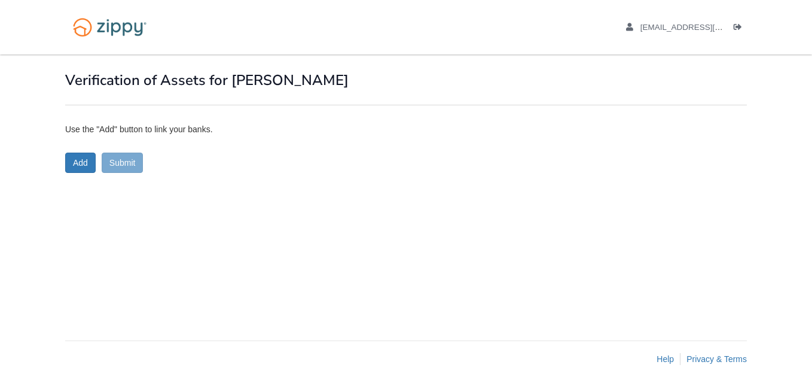 Image resolution: width=812 pixels, height=389 pixels. What do you see at coordinates (740, 29) in the screenshot?
I see `a: Log out` at bounding box center [740, 29].